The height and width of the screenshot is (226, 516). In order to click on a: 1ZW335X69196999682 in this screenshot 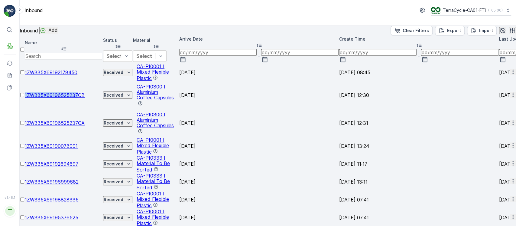, I will do `click(52, 181)`.